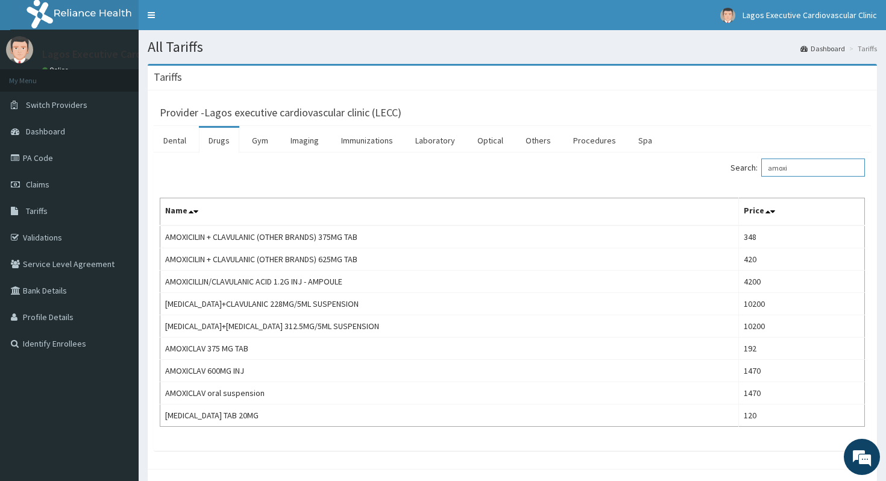 The image size is (886, 481). Describe the element at coordinates (450, 282) in the screenshot. I see `td: AMOXICILLIN/CLAVULANIC ACID 1.2G INJ - AMPOULE` at that location.